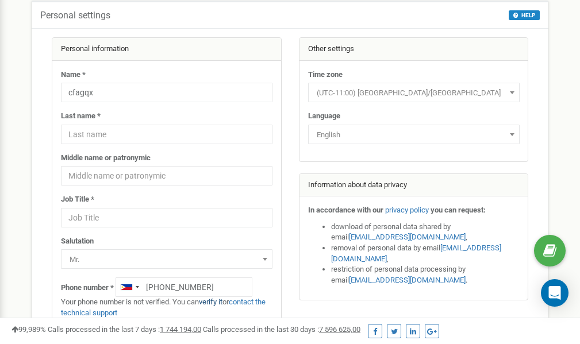 The image size is (580, 344). Describe the element at coordinates (554, 293) in the screenshot. I see `div: Open Intercom Messenger` at that location.